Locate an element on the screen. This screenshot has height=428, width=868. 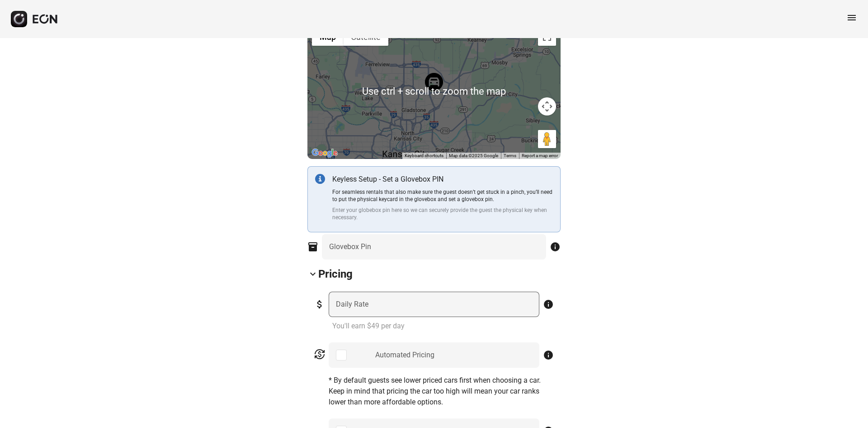
h2: Pricing is located at coordinates (336, 274).